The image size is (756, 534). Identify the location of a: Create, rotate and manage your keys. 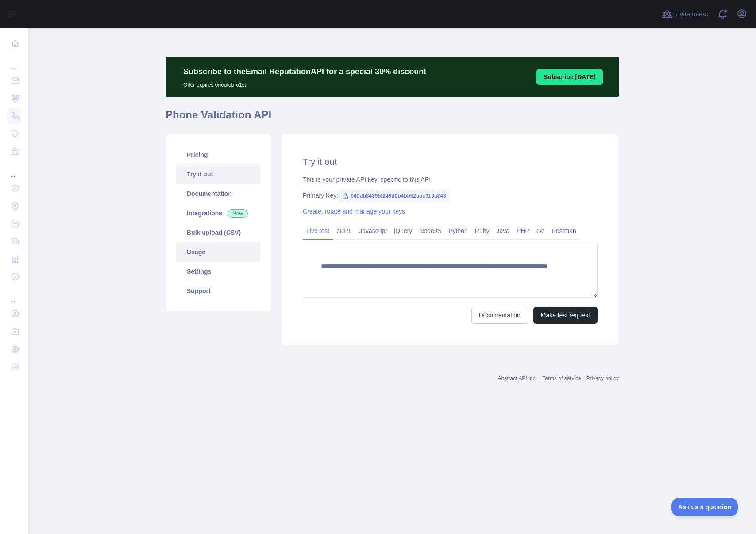
(353, 212).